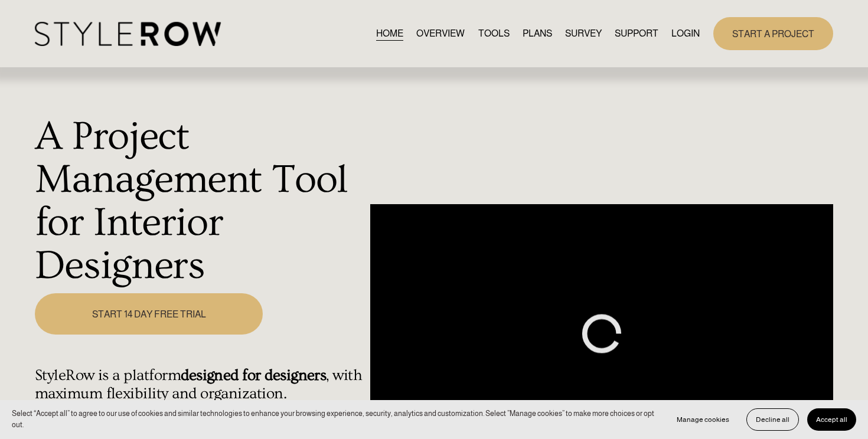  What do you see at coordinates (127, 34) in the screenshot?
I see `img: StyleRow` at bounding box center [127, 34].